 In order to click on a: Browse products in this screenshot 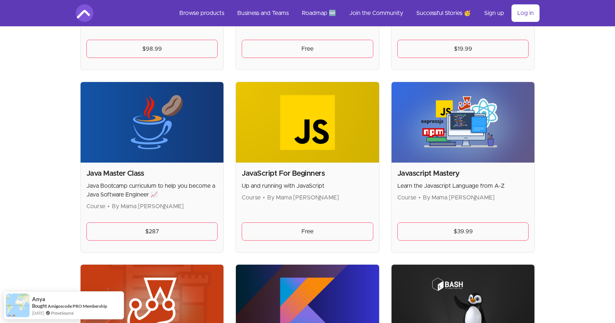, I will do `click(202, 13)`.